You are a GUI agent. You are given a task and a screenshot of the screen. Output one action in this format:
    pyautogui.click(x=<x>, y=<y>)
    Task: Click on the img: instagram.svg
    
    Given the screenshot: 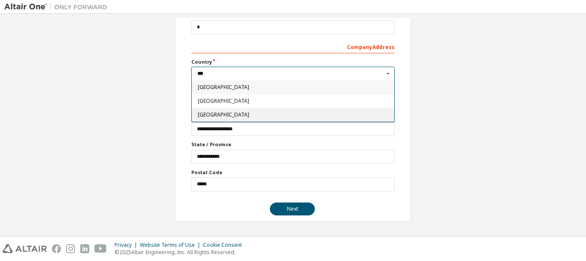 What is the action you would take?
    pyautogui.click(x=70, y=248)
    